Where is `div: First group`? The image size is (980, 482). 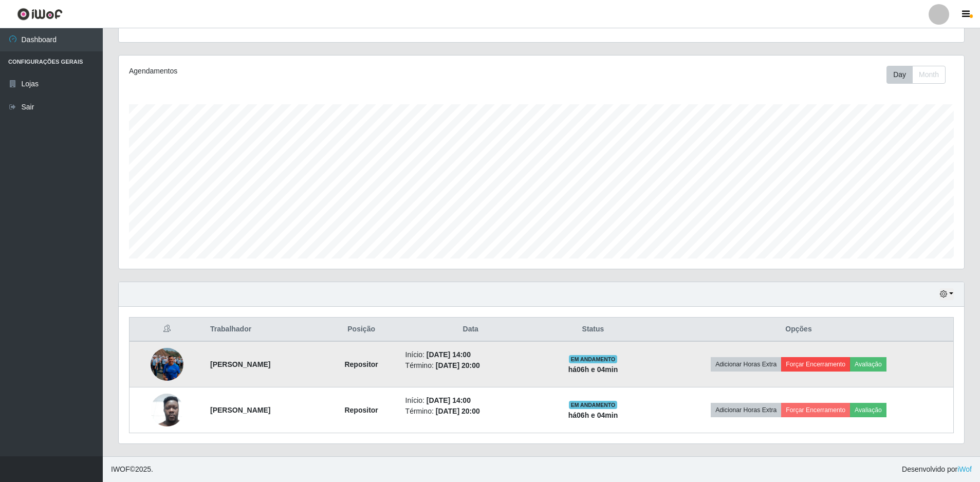 div: First group is located at coordinates (915, 74).